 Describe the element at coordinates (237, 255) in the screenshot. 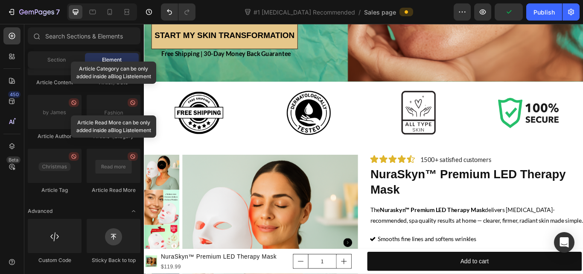

I see `button: Carousel Next Arrow` at that location.